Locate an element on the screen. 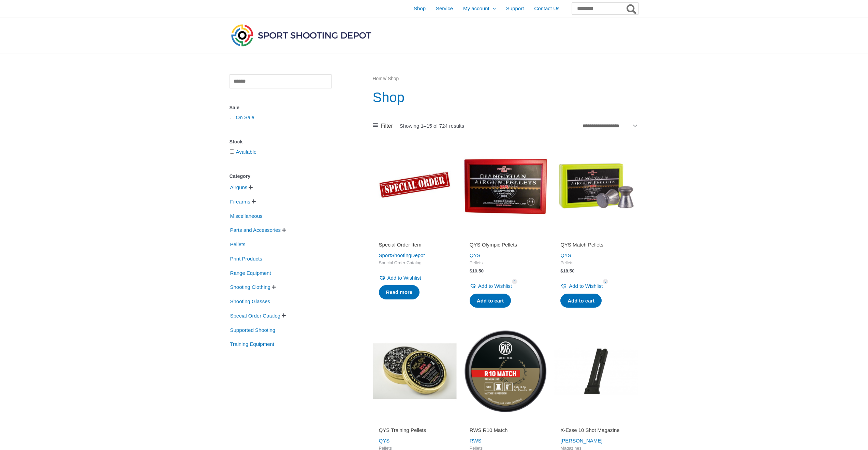 This screenshot has height=450, width=868. span: Filter is located at coordinates (387, 126).